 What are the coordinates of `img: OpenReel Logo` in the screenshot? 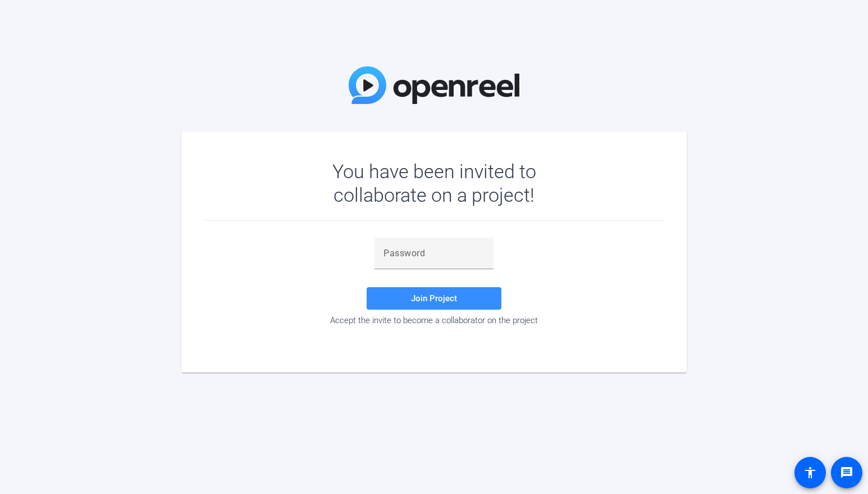 It's located at (434, 85).